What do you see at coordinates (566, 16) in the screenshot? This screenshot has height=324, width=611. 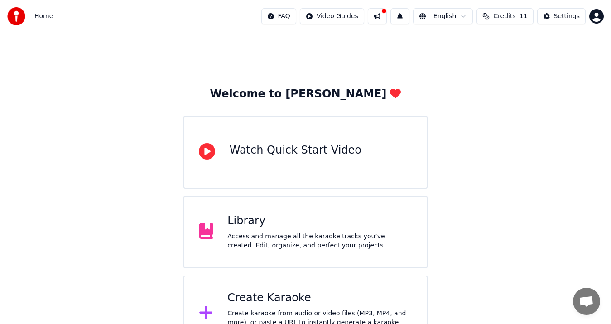 I see `div: Settings` at bounding box center [566, 16].